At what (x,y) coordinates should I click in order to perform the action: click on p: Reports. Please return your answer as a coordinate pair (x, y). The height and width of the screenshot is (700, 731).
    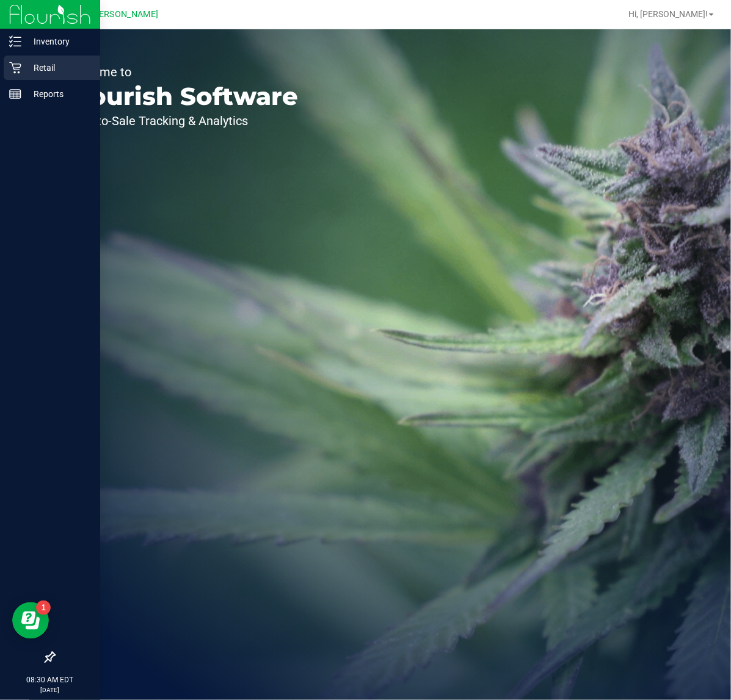
    Looking at the image, I should click on (58, 94).